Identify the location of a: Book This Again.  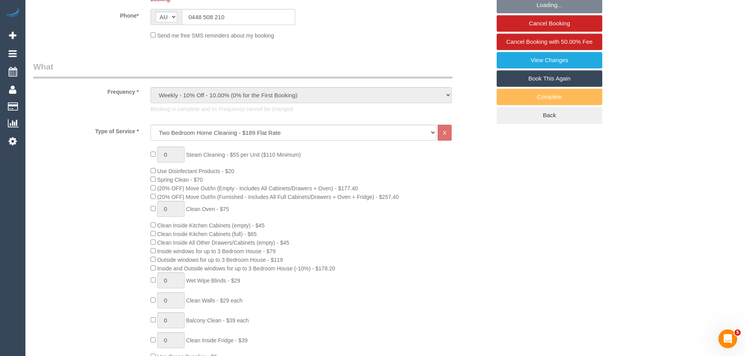
(549, 79).